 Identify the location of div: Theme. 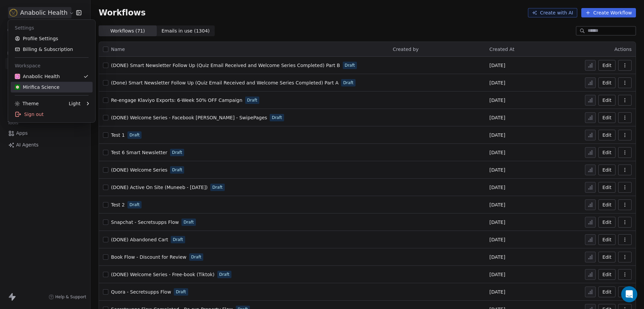
(27, 104).